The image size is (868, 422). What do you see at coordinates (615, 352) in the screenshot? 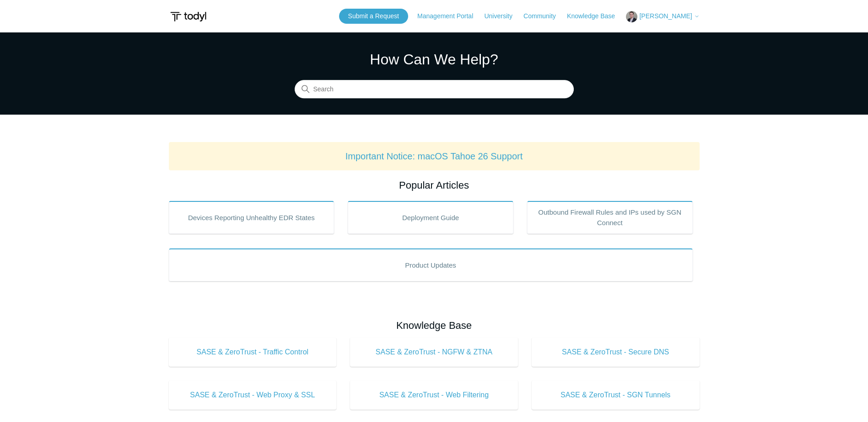
I see `a: SASE & ZeroTrust - Secure DNS` at bounding box center [615, 352].